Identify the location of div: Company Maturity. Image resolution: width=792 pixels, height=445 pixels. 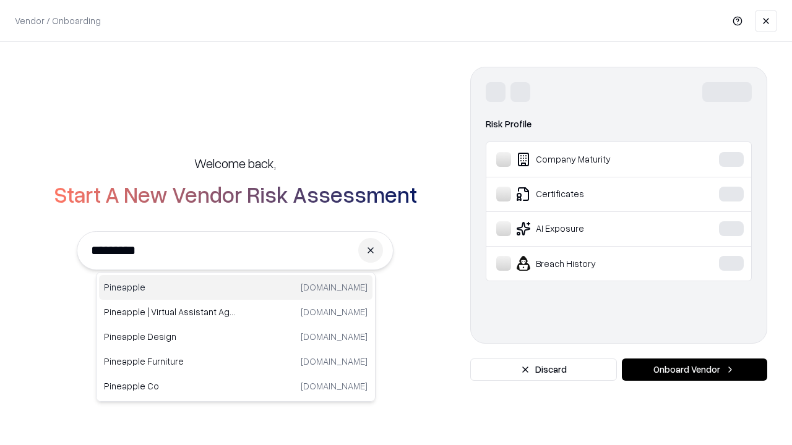
(588, 160).